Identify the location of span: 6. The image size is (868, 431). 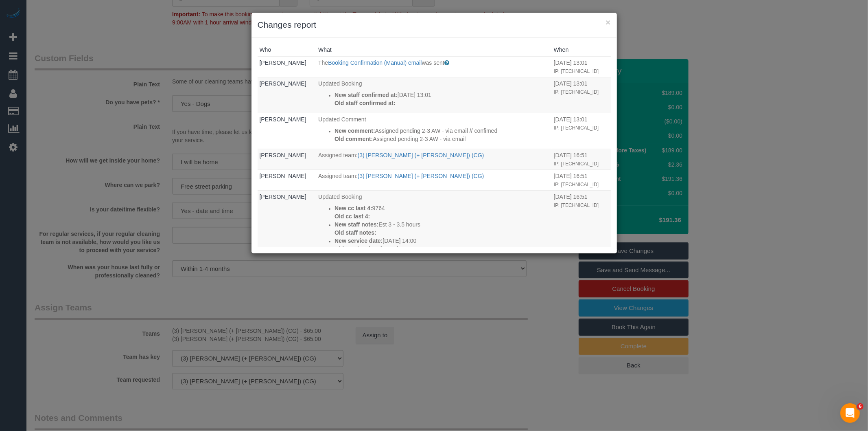
(860, 406).